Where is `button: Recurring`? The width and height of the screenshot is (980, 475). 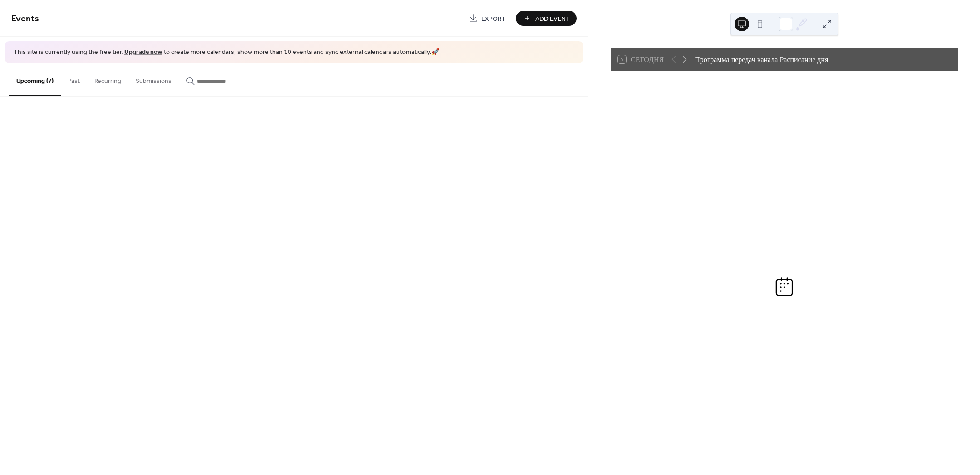 button: Recurring is located at coordinates (107, 79).